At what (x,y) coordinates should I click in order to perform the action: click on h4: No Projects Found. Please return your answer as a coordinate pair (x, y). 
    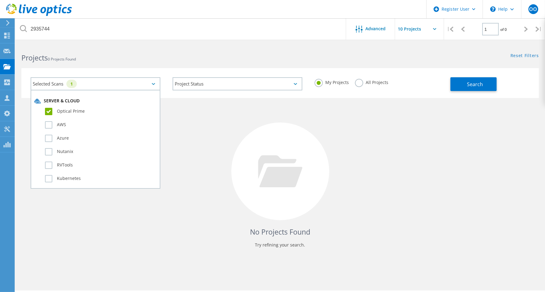
    Looking at the image, I should click on (280, 232).